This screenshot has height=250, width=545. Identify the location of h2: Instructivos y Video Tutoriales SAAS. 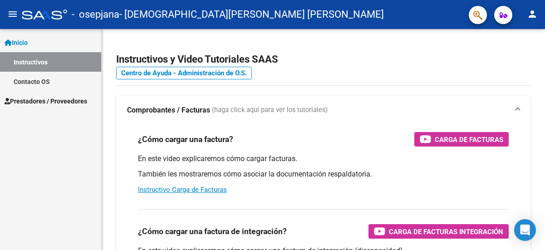
(323, 59).